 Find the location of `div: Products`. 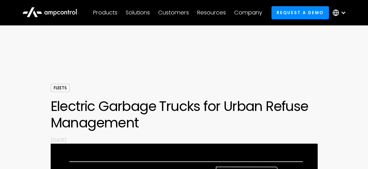

div: Products is located at coordinates (105, 13).